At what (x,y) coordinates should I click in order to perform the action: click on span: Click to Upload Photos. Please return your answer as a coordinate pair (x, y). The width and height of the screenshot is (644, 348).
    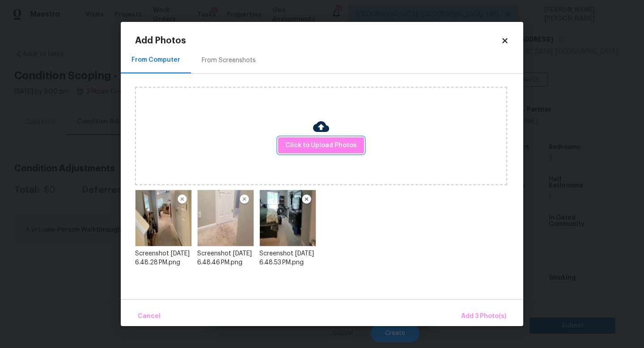
    Looking at the image, I should click on (321, 146).